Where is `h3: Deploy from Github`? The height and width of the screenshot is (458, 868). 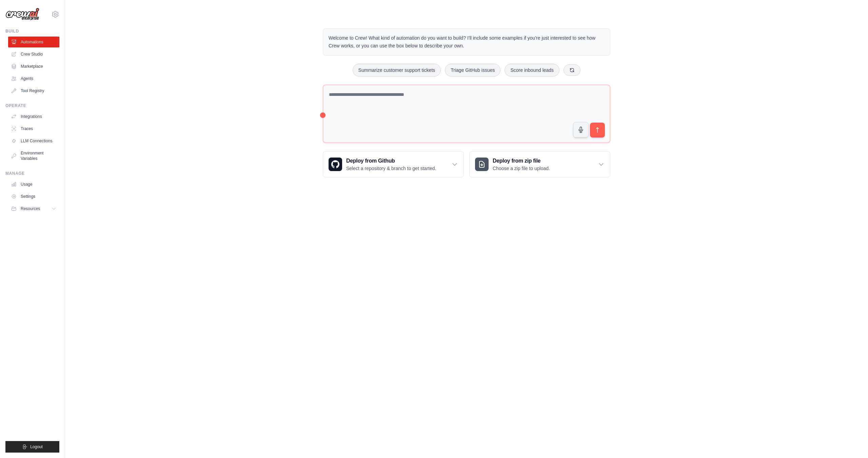
h3: Deploy from Github is located at coordinates (391, 161).